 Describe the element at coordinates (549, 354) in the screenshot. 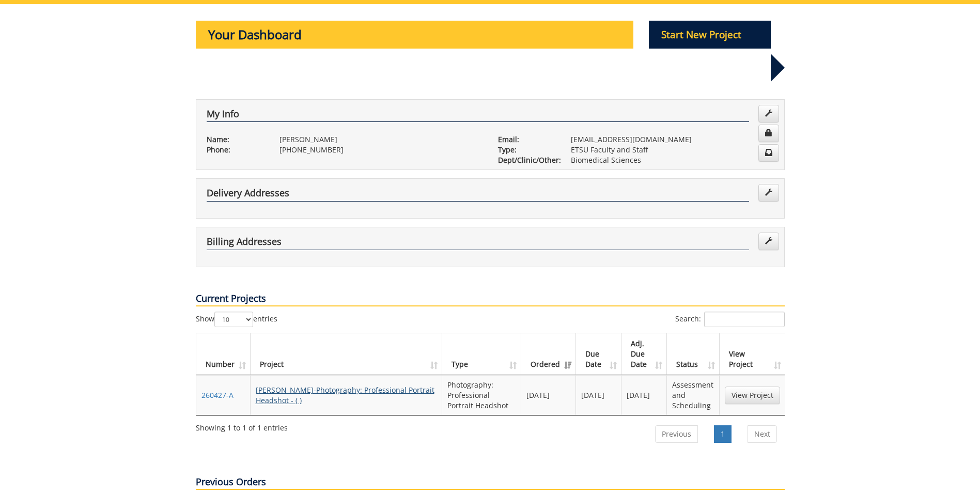

I see `th: Ordered: activate to sort column ascending` at that location.